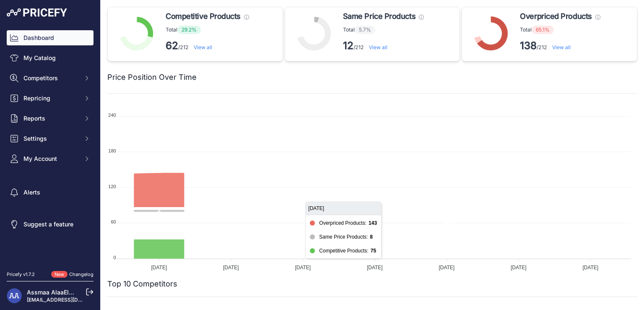 This screenshot has width=644, height=310. I want to click on a: Suggest a feature, so click(50, 225).